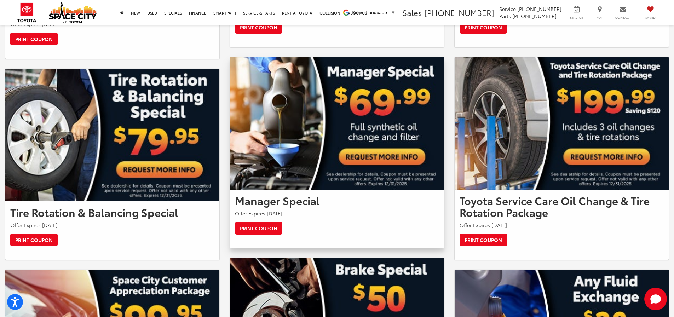 This screenshot has height=317, width=674. What do you see at coordinates (655, 299) in the screenshot?
I see `button: Toggle Chat Window` at bounding box center [655, 299].